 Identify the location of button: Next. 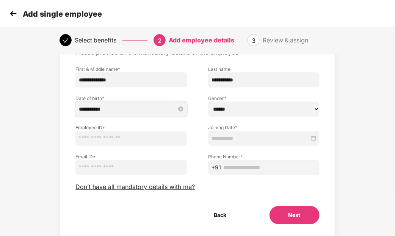
(295, 215).